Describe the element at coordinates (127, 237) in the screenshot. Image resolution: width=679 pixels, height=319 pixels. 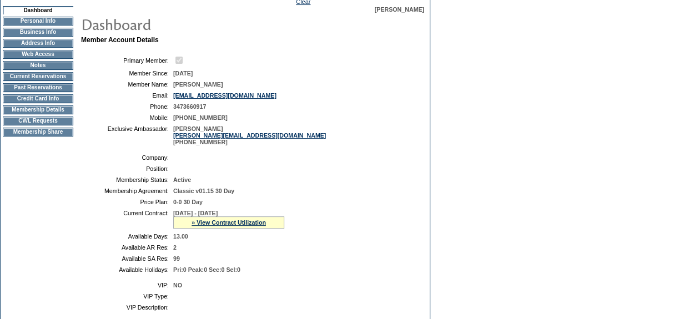
I see `td: Available Days:` at that location.